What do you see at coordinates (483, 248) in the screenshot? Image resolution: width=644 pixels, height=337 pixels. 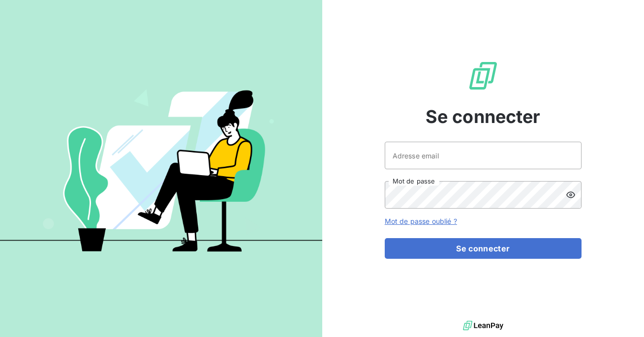 I see `button: Se connecter` at bounding box center [483, 248].